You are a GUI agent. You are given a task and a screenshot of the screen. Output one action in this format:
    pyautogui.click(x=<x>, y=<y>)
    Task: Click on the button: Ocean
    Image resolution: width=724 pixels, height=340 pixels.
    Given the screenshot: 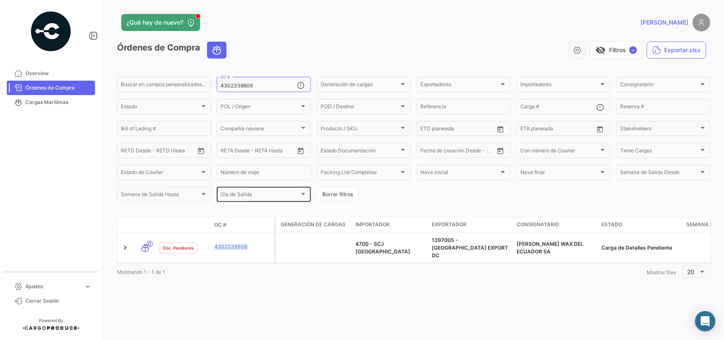 What is the action you would take?
    pyautogui.click(x=217, y=50)
    